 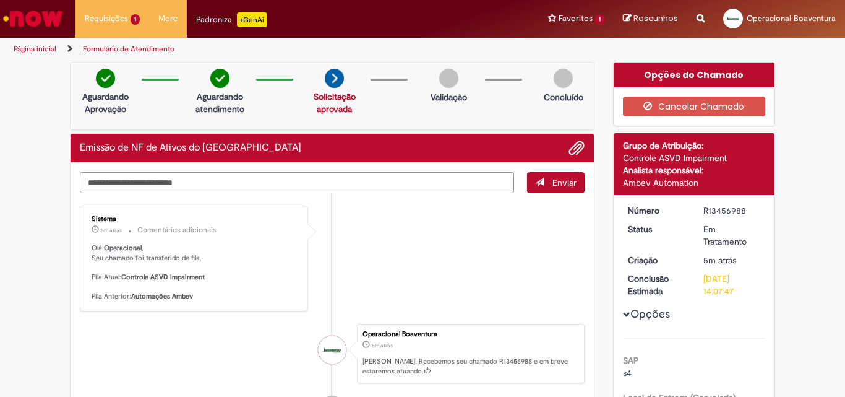 What do you see at coordinates (656, 229) in the screenshot?
I see `dt: Status` at bounding box center [656, 229].